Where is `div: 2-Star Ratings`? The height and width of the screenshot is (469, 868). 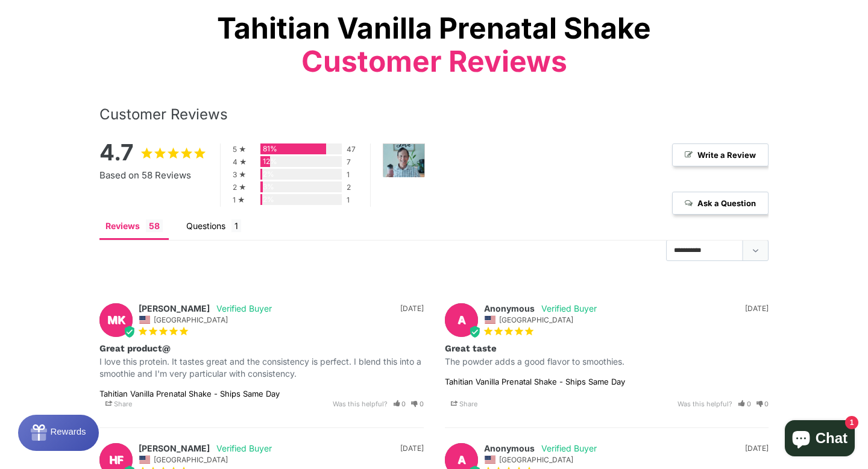 div: 2-Star Ratings is located at coordinates (301, 187).